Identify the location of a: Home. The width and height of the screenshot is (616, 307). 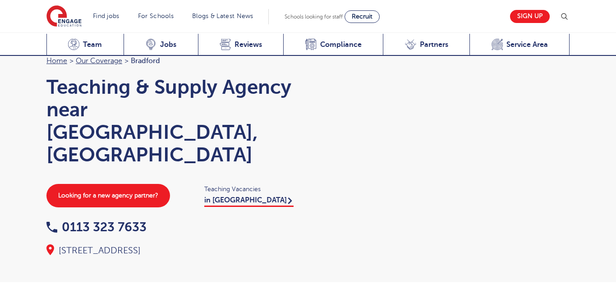
(57, 61).